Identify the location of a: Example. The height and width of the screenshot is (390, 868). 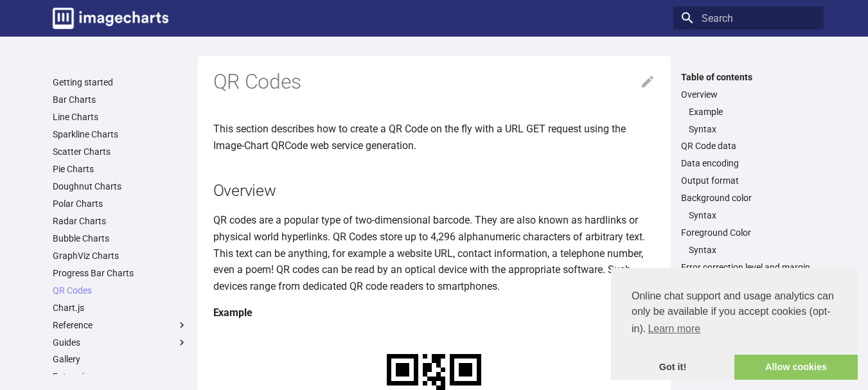
(752, 112).